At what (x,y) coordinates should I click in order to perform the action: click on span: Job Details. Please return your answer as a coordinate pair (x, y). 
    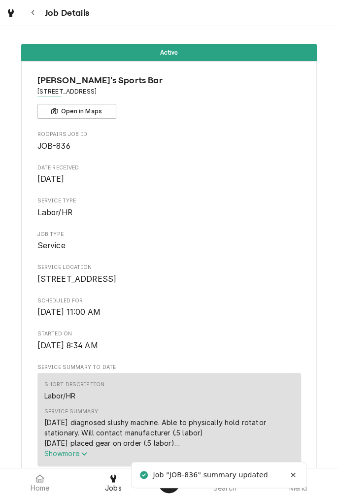
    Looking at the image, I should click on (66, 13).